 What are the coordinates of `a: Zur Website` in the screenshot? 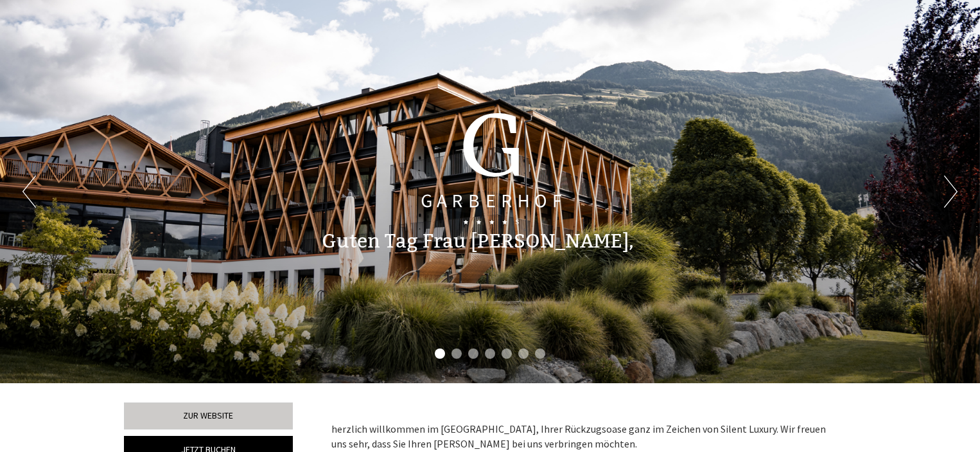 It's located at (208, 415).